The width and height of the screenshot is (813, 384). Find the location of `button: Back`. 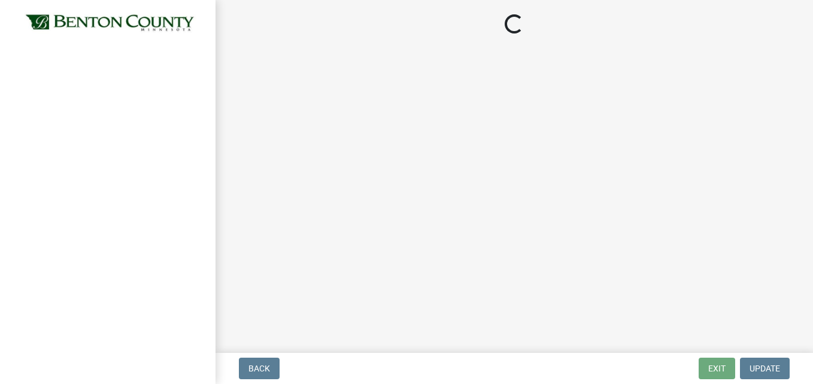

button: Back is located at coordinates (259, 369).